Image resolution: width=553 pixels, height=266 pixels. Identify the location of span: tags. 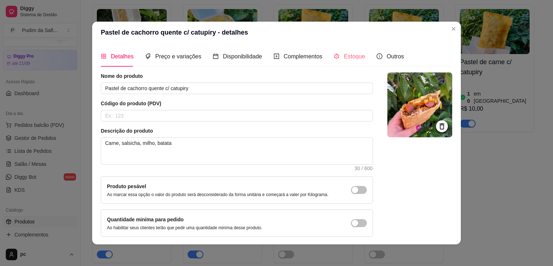
(148, 56).